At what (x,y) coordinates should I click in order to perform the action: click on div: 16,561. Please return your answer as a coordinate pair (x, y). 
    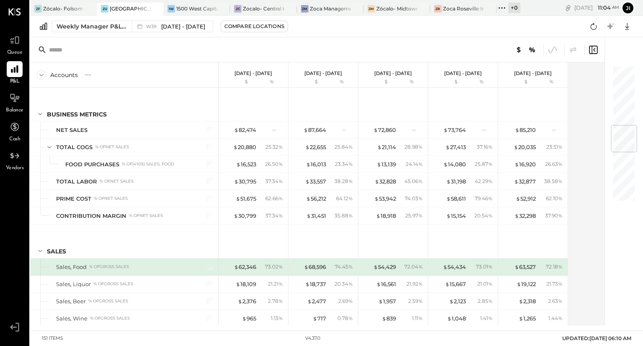
    Looking at the image, I should click on (386, 284).